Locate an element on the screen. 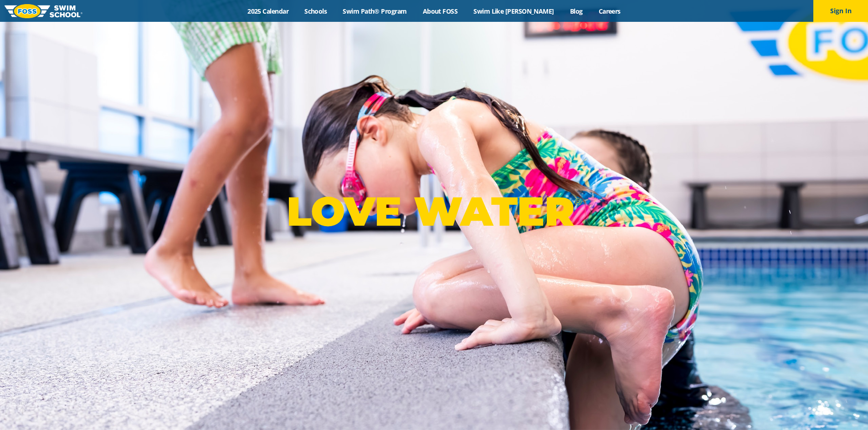 The image size is (868, 430). img: FOSS Swim School Logo is located at coordinates (43, 11).